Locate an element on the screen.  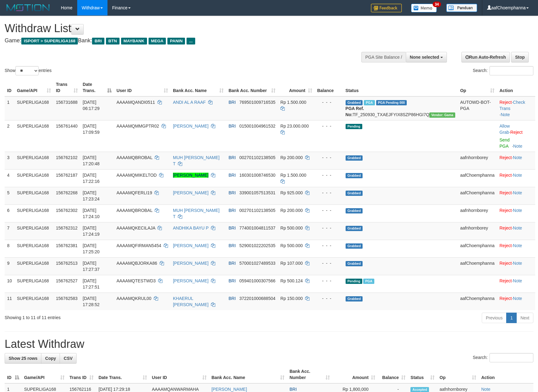
span: AAAAMQTESTWD3 is located at coordinates (136, 281).